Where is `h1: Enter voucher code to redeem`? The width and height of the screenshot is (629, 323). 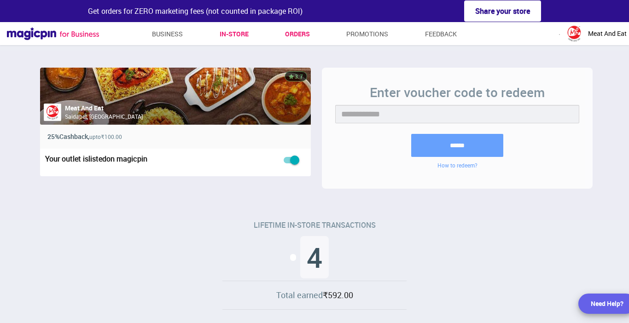
h1: Enter voucher code to redeem is located at coordinates (457, 92).